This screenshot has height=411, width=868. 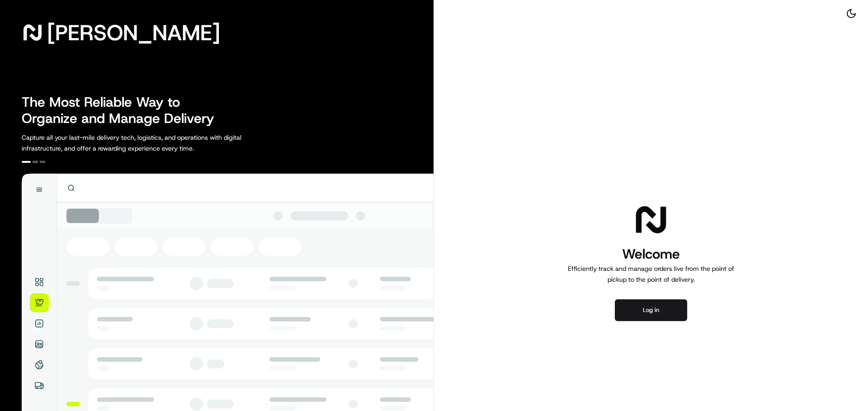 I want to click on h1: Welcome, so click(x=651, y=254).